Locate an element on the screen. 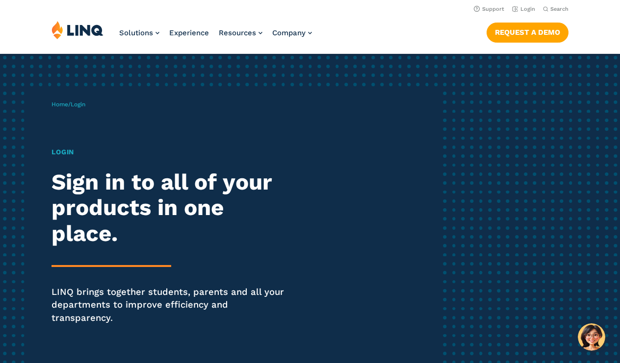 Image resolution: width=620 pixels, height=363 pixels. nav: Button Navigation is located at coordinates (527, 31).